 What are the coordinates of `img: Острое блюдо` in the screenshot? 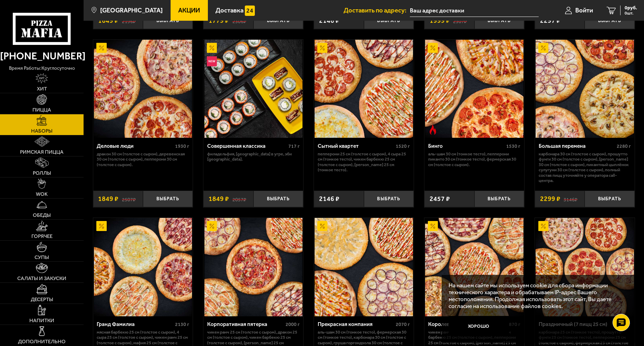 It's located at (433, 129).